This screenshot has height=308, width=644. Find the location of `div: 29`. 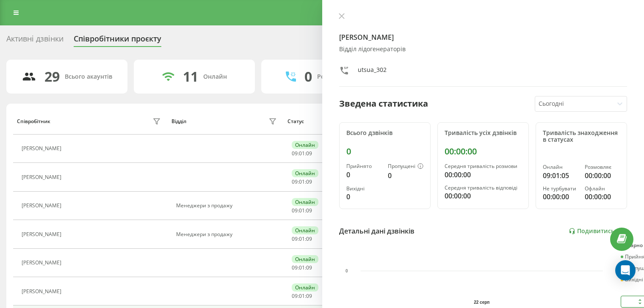

div: 29 is located at coordinates (52, 77).